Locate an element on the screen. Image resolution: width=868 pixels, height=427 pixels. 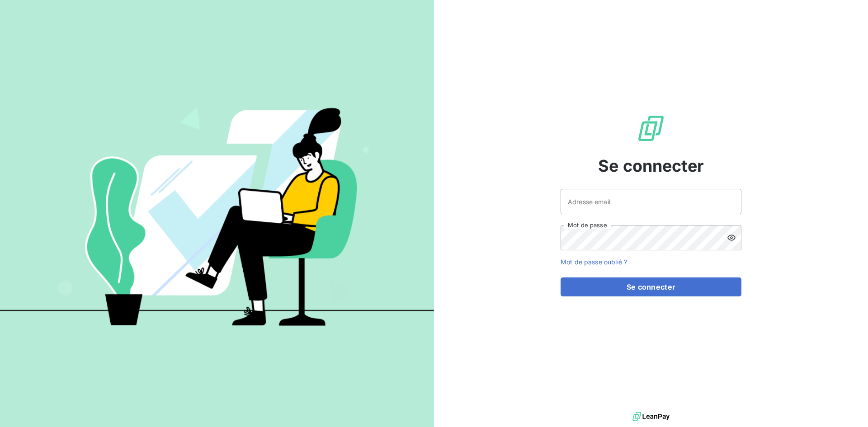
img: Logo LeanPay is located at coordinates (651, 128).